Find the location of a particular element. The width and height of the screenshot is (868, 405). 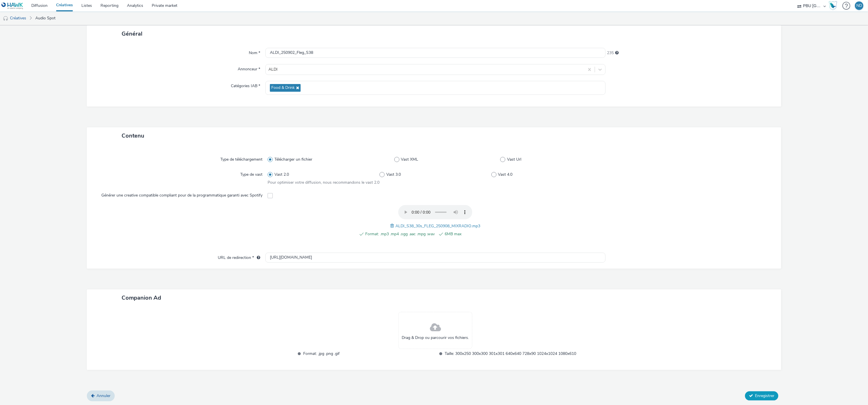

label: Type de téléchargement is located at coordinates (241, 158).